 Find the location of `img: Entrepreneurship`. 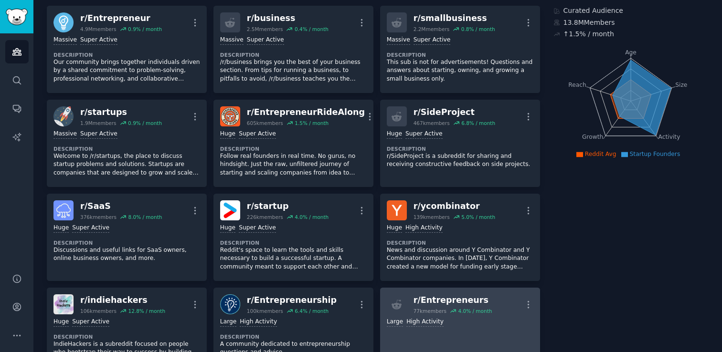

img: Entrepreneurship is located at coordinates (230, 305).